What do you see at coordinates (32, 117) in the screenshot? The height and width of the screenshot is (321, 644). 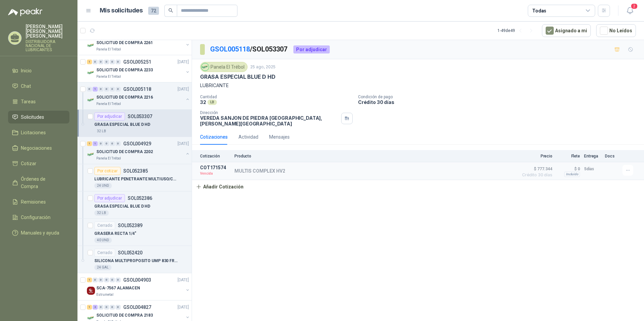 I see `span: Solicitudes` at bounding box center [32, 117].